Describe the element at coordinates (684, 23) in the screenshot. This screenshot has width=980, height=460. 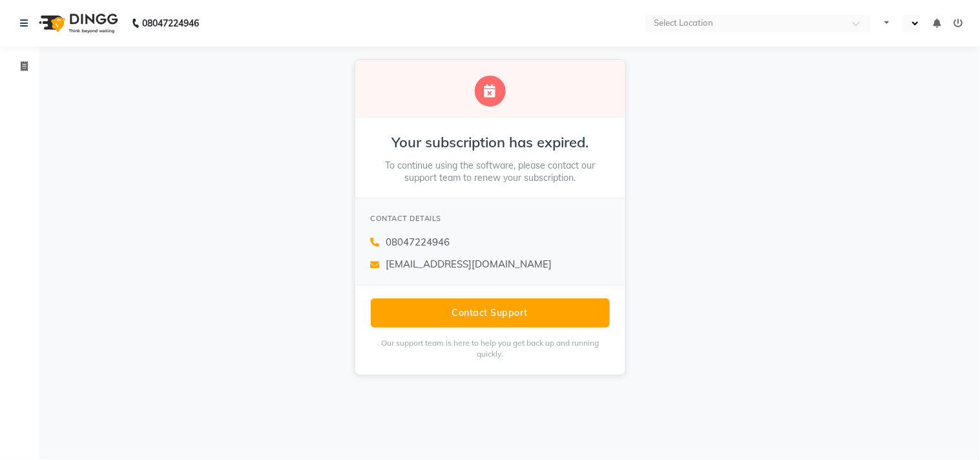
I see `div: Select Location` at that location.